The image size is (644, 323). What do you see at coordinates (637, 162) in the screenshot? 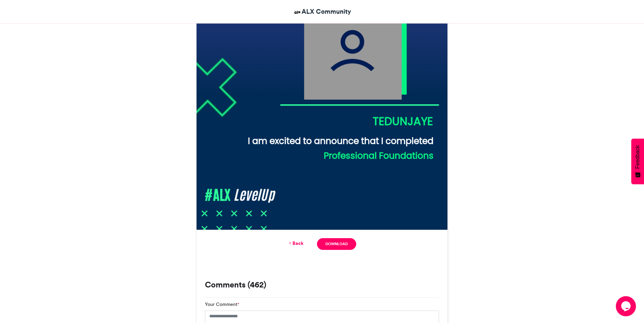
I see `button: Feedback - Show survey` at bounding box center [637, 162].